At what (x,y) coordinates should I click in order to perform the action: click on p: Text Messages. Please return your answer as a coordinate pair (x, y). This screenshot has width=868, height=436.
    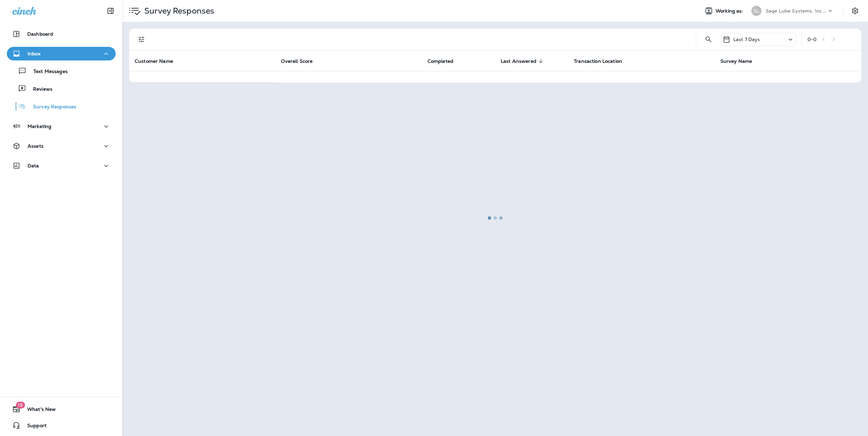
    Looking at the image, I should click on (47, 72).